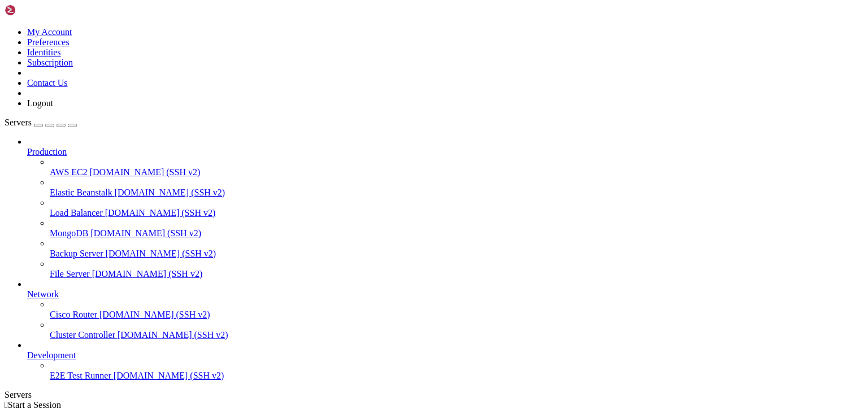 The height and width of the screenshot is (417, 868). I want to click on a: Identities, so click(44, 52).